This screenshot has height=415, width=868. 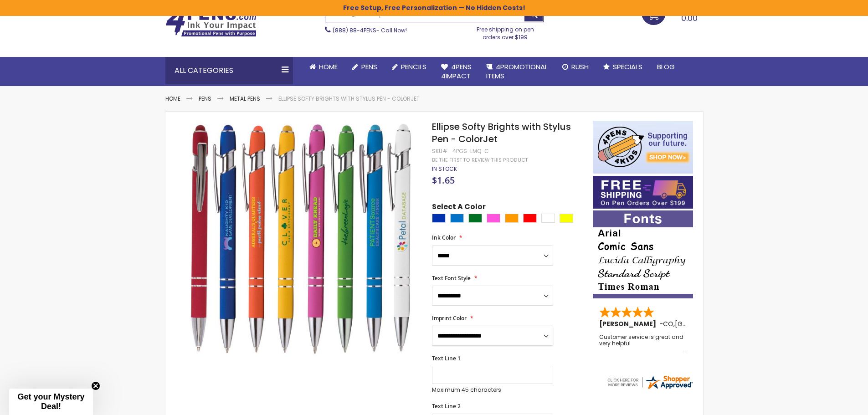 I want to click on span: Get your Mystery Deal!, so click(x=50, y=401).